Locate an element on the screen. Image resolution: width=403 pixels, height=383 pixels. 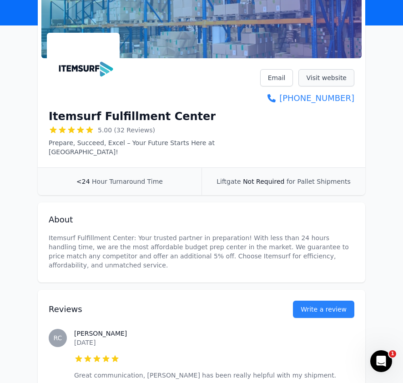
h2: About is located at coordinates (202, 220).